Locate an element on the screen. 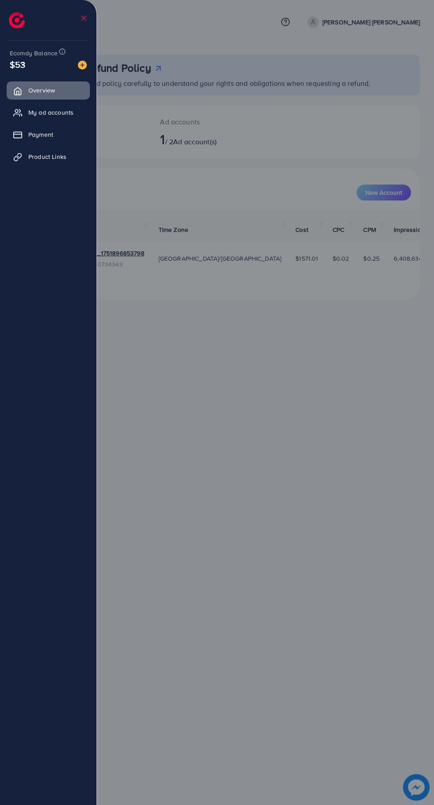  a: My ad accounts is located at coordinates (48, 112).